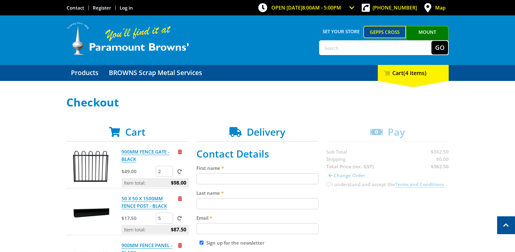 This screenshot has width=515, height=252. I want to click on label: Sign up for the newsletter, so click(235, 243).